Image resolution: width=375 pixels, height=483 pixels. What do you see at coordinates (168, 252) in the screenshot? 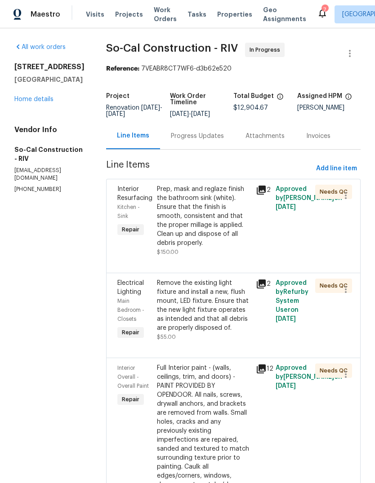
I see `span: $150.00` at bounding box center [168, 252].